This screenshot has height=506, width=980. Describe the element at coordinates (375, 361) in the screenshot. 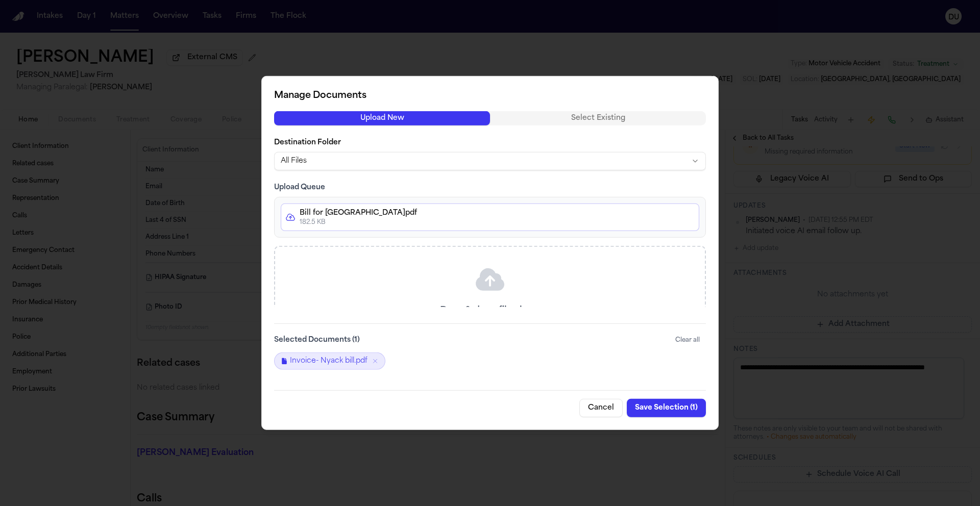

I see `button: Remove Invoice- Nyack bill.pdf` at that location.